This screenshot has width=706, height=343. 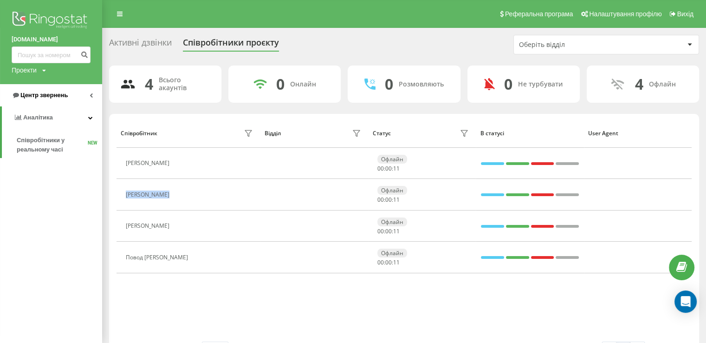 What do you see at coordinates (52, 117) in the screenshot?
I see `a: Аналiтика` at bounding box center [52, 117].